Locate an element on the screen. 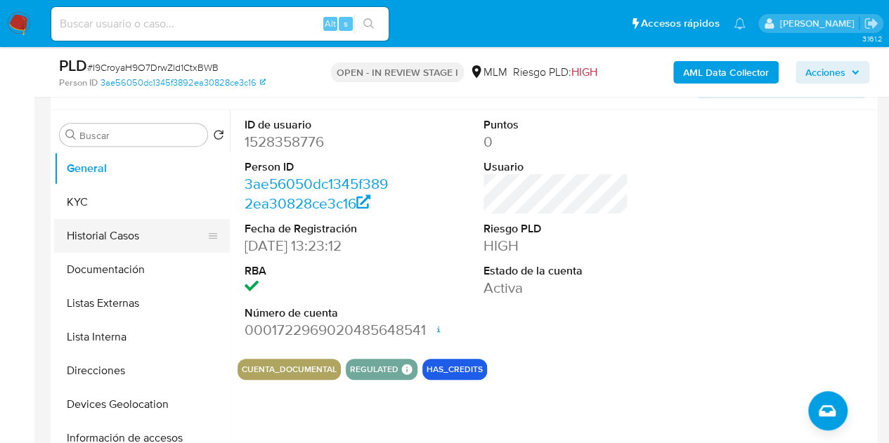  dt: Riesgo PLD is located at coordinates (556, 229).